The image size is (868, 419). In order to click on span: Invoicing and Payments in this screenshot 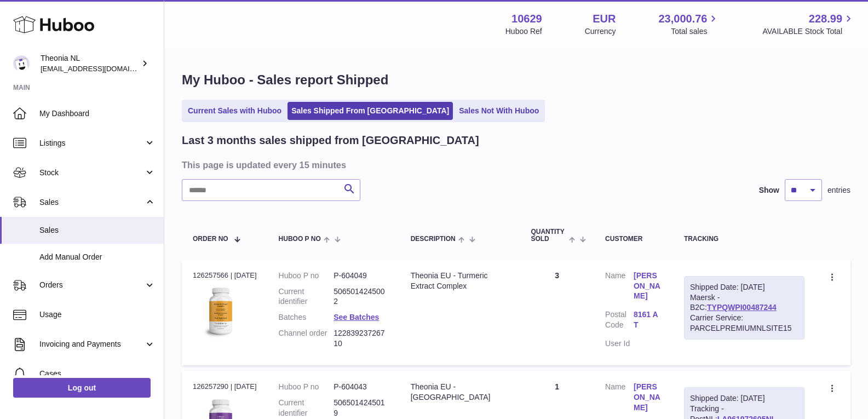, I will do `click(91, 344)`.